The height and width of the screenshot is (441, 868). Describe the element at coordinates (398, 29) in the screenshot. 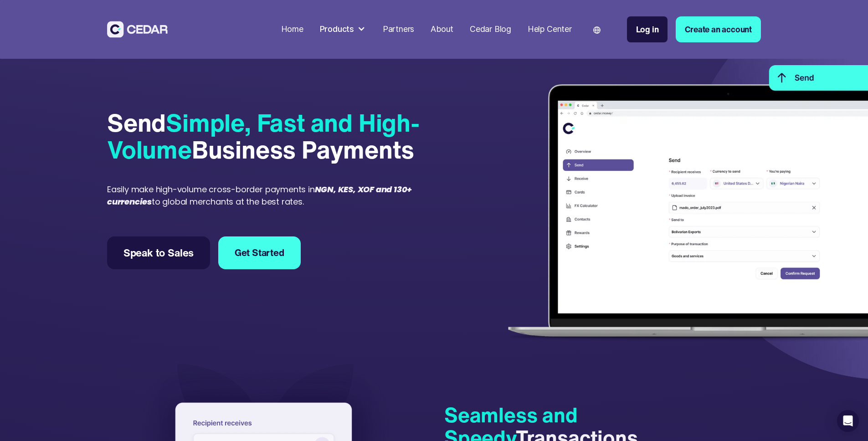

I see `div: Partners` at that location.